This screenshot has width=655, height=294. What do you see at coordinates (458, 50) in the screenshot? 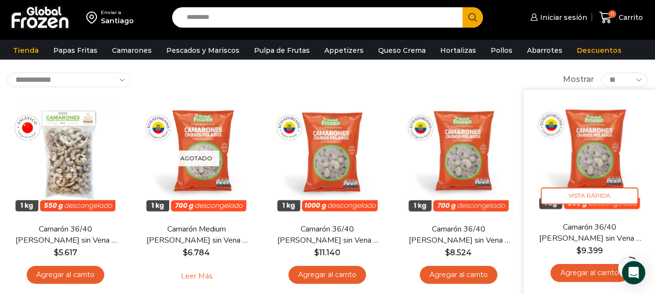
I see `a: Hortalizas` at bounding box center [458, 50].